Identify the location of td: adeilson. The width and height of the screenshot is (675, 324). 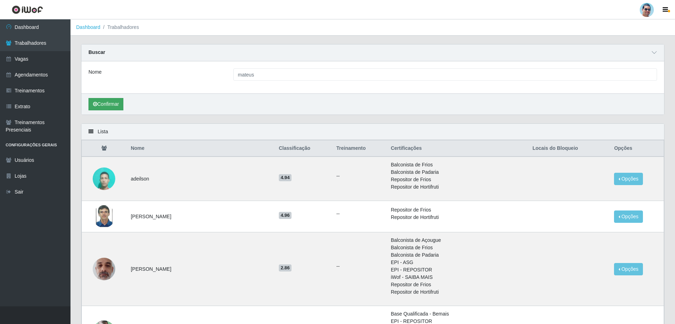
(201, 179).